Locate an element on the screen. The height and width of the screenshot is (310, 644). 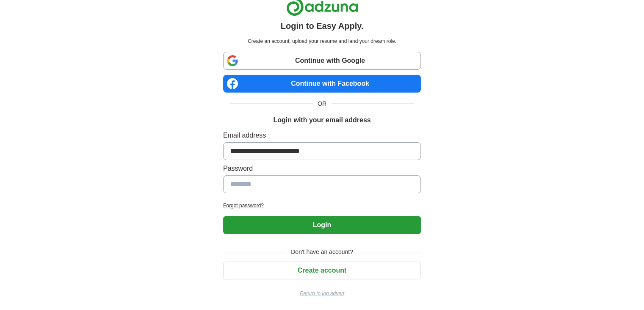
p: Create an account, upload your resume and land your dream role. is located at coordinates (322, 41).